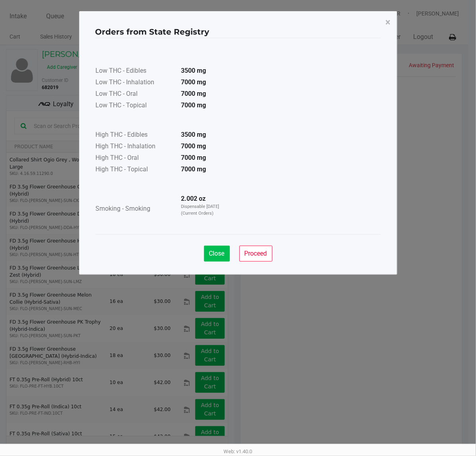  Describe the element at coordinates (135, 94) in the screenshot. I see `td: Low THC - Oral` at that location.